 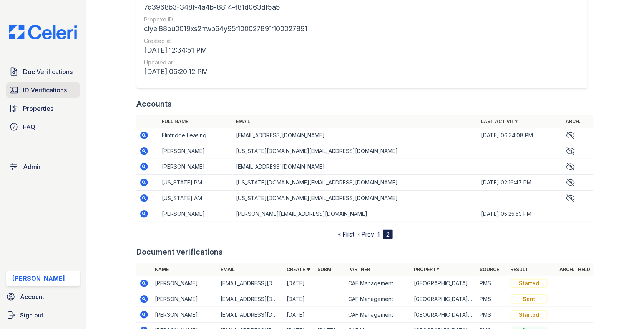 What do you see at coordinates (327, 269) in the screenshot?
I see `a: Submit` at bounding box center [327, 269].